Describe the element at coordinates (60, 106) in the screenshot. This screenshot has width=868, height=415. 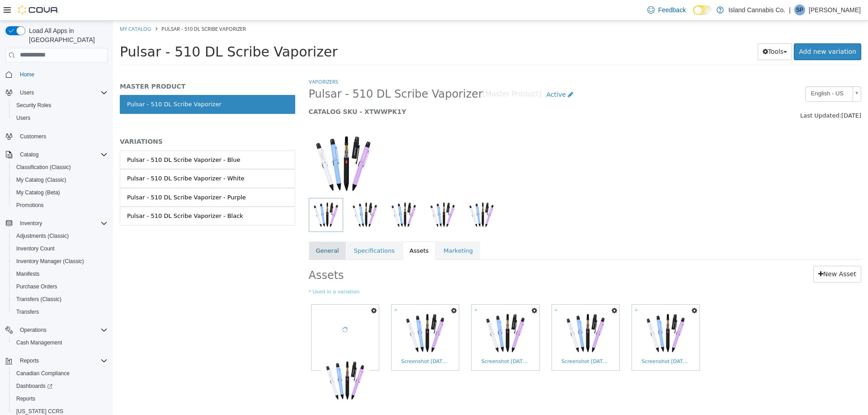
I see `button: Security Roles` at that location.